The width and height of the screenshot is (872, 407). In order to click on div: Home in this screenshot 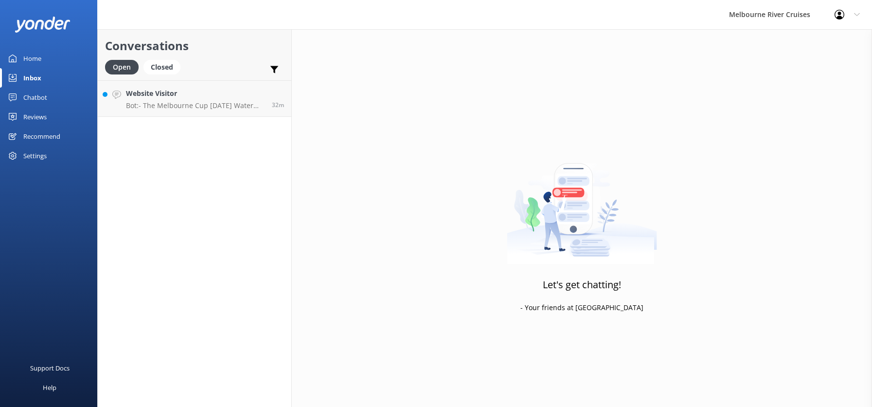, I will do `click(32, 58)`.